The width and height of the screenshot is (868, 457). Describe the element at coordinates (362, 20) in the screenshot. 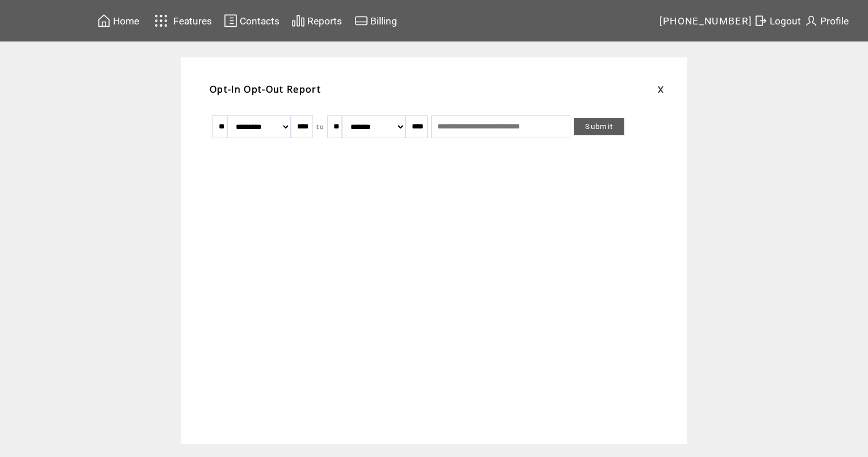

I see `img: creidtcard.svg` at that location.